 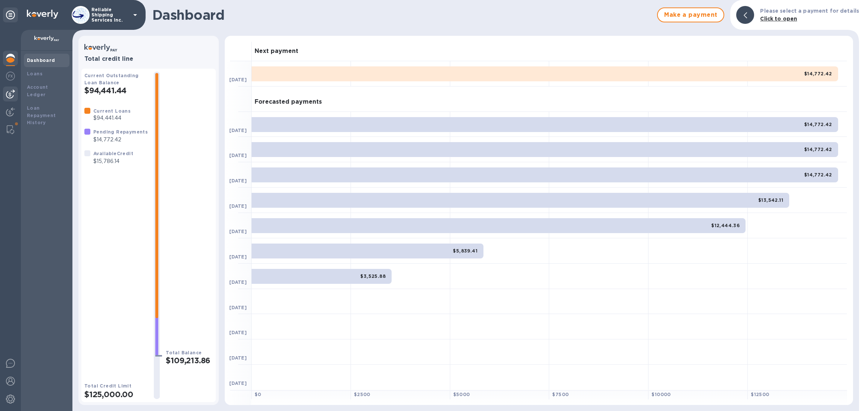 What do you see at coordinates (403, 15) in the screenshot?
I see `h1: Dashboard` at bounding box center [403, 15].